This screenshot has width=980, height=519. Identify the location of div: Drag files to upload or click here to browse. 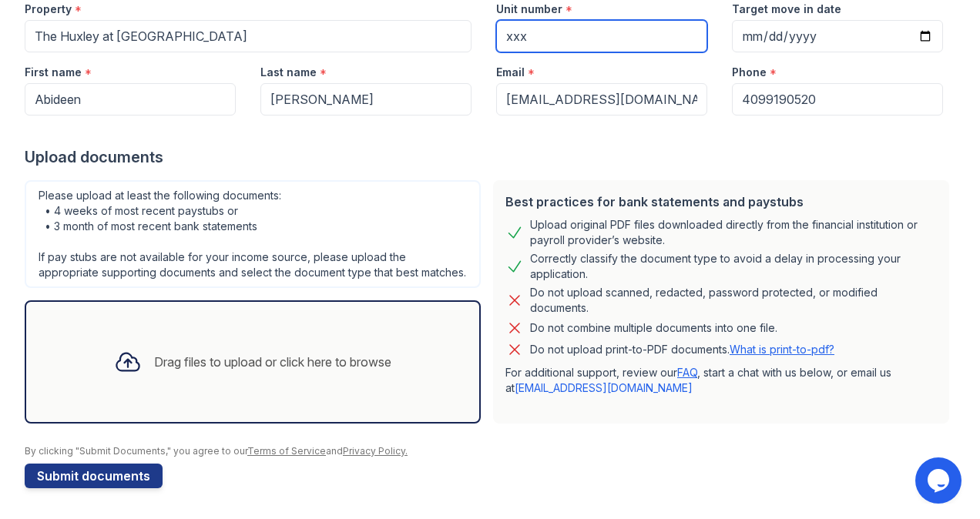
(273, 362).